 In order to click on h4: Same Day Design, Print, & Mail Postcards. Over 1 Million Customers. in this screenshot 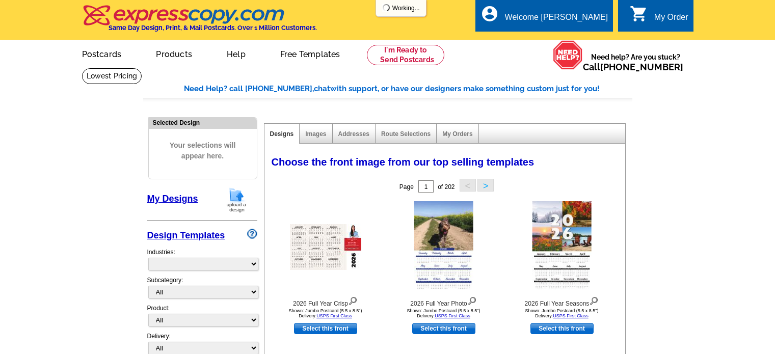, I will do `click(212, 28)`.